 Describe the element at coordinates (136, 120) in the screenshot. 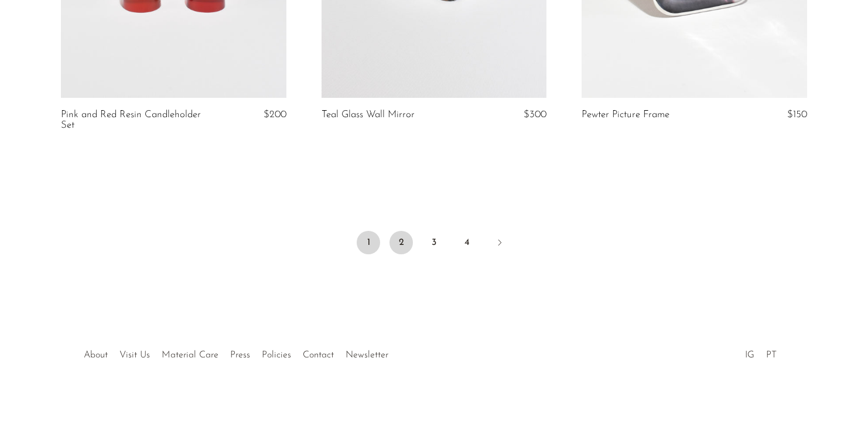

I see `a: Pink and Red Resin Candleholder Set` at that location.